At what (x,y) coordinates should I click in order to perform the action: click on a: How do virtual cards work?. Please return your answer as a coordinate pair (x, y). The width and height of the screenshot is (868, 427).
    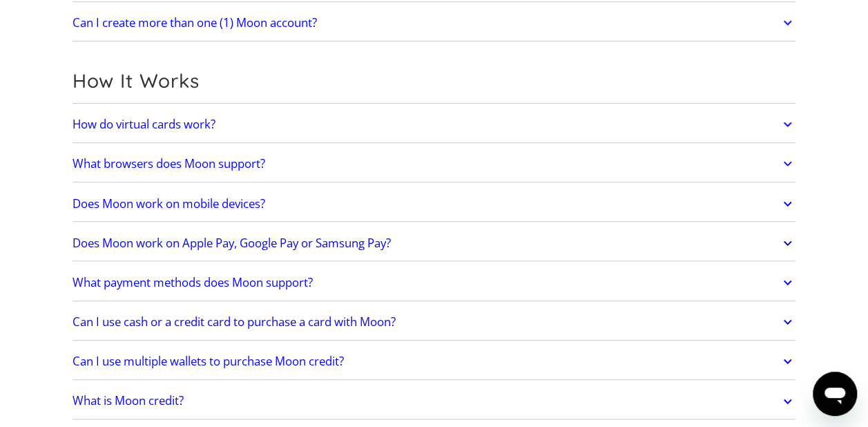
    Looking at the image, I should click on (434, 125).